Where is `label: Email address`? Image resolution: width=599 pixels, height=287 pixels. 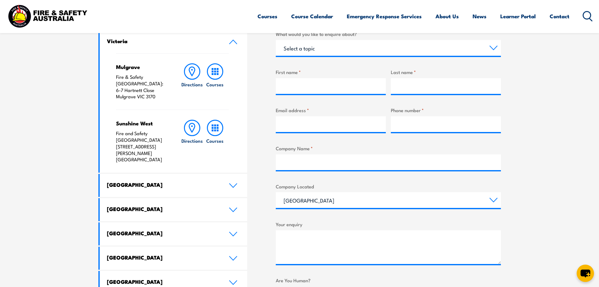
label: Email address is located at coordinates (331, 110).